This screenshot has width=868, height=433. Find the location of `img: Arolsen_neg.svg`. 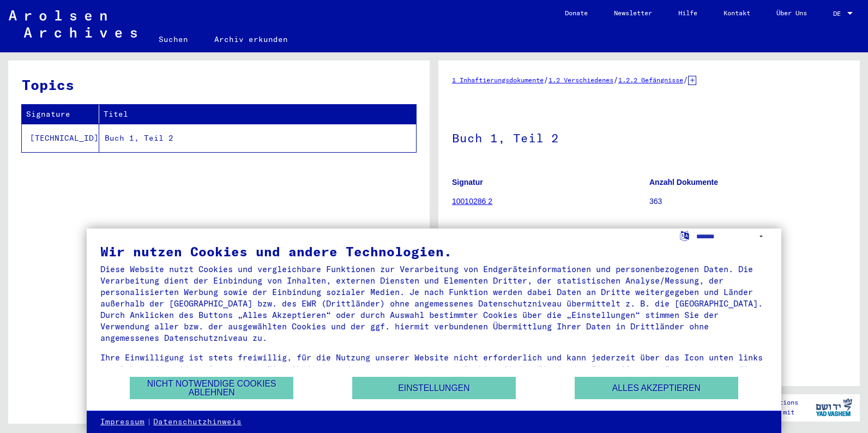

img: Arolsen_neg.svg is located at coordinates (72, 24).